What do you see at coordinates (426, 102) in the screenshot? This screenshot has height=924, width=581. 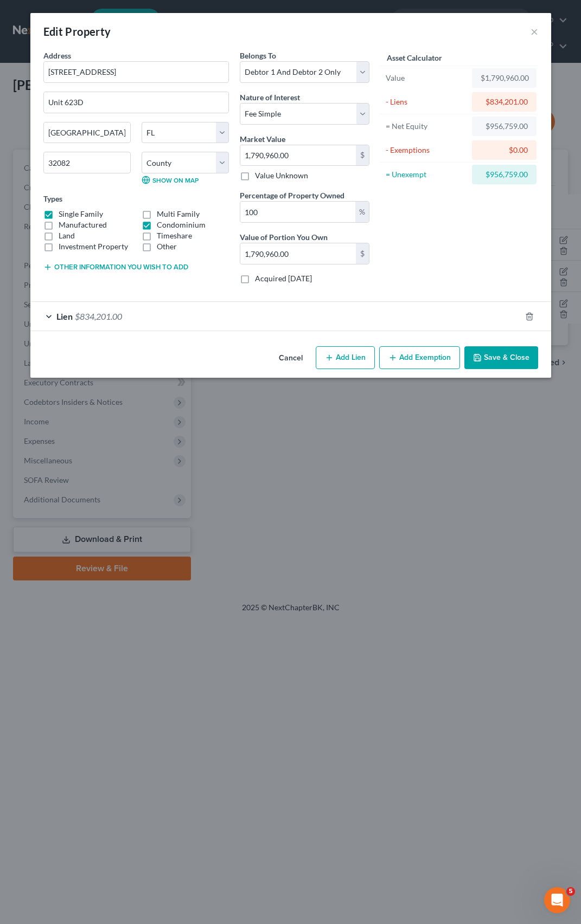 I see `div: - Liens` at bounding box center [426, 102].